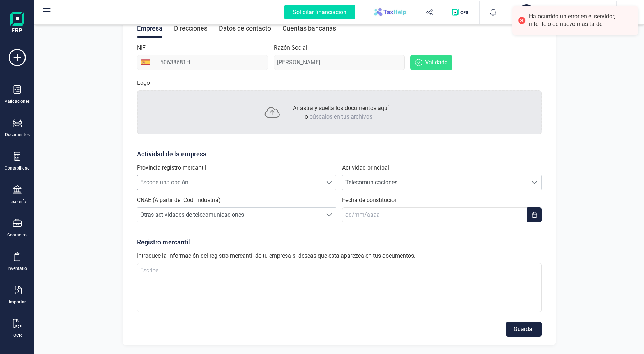 Image resolution: width=644 pixels, height=354 pixels. Describe the element at coordinates (179, 200) in the screenshot. I see `label: CNAE (A partir del Cod. Industria)` at that location.